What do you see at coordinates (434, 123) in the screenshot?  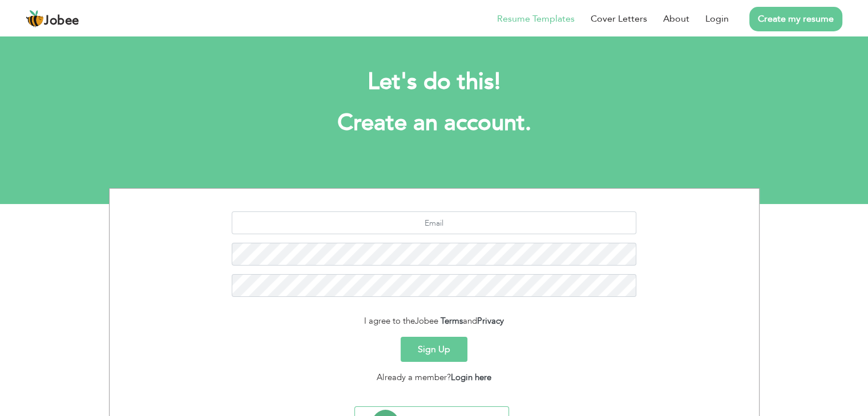 I see `h1: Create an account.` at bounding box center [434, 123].